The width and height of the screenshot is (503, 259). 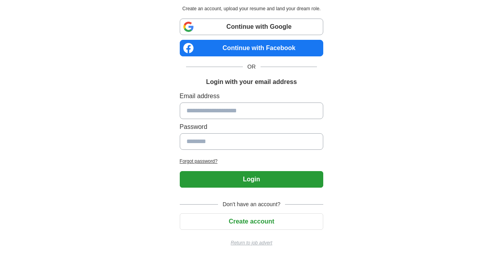 What do you see at coordinates (252, 82) in the screenshot?
I see `h1: Login with your email address` at bounding box center [252, 82].